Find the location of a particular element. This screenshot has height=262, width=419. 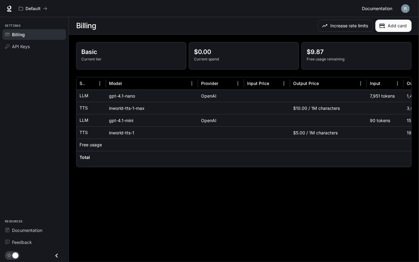

div: Model is located at coordinates (115, 83).